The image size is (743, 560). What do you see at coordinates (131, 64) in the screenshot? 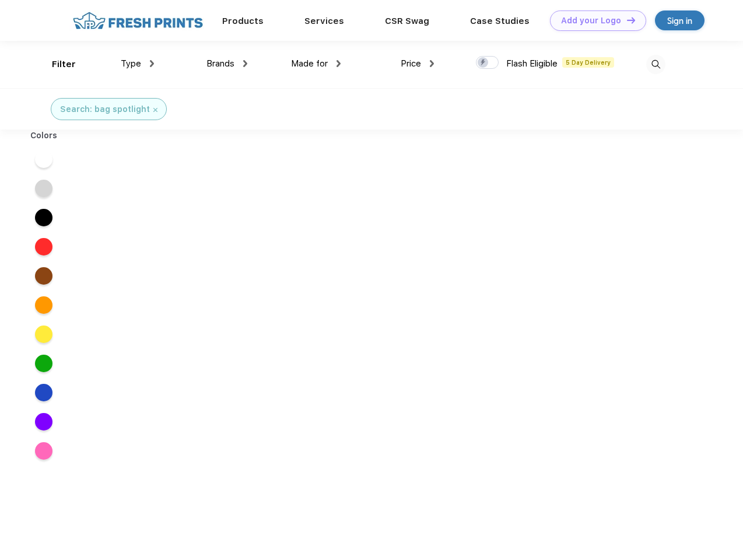
I see `span: Type` at bounding box center [131, 64].